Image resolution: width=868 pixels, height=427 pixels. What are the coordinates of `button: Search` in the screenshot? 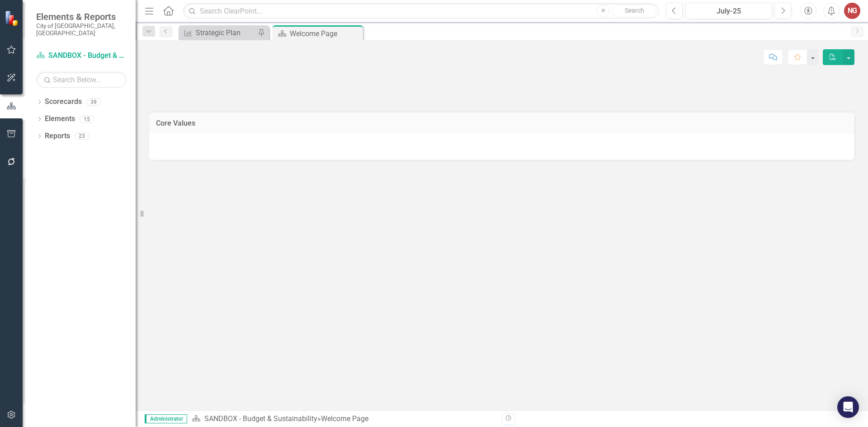 It's located at (634, 11).